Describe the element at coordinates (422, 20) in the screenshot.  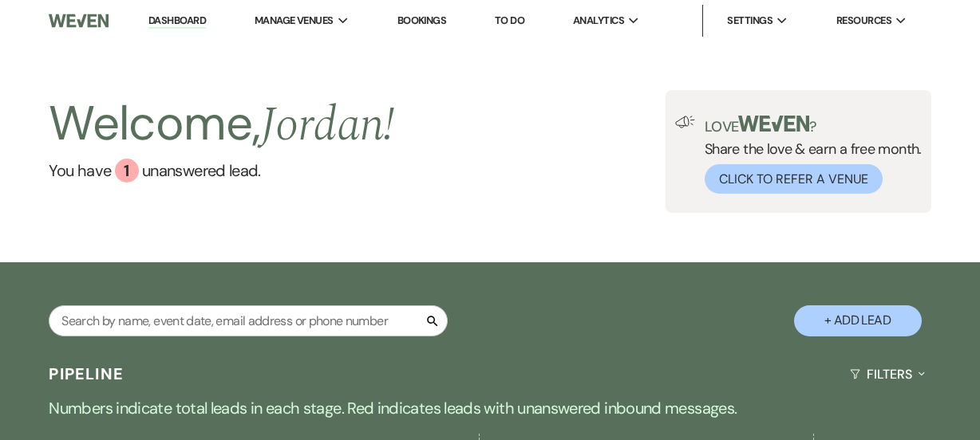
I see `a: Bookings` at that location.